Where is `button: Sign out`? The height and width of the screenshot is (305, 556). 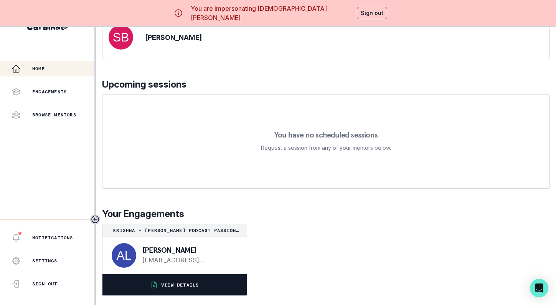
button: Sign out is located at coordinates (372, 13).